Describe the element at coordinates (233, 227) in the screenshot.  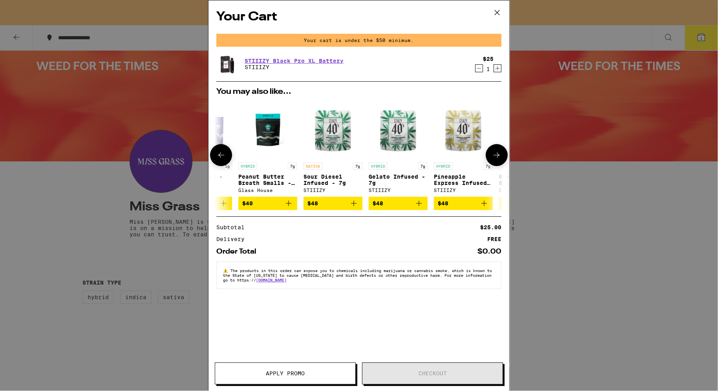
I see `div: Subtotal` at that location.